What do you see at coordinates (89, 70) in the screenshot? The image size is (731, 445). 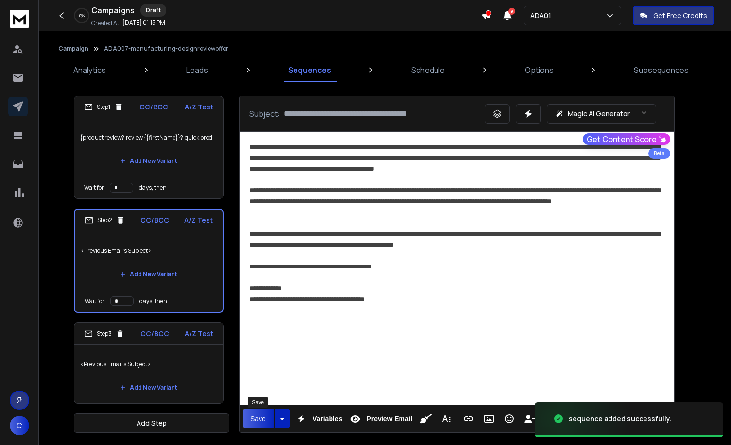 I see `p: Analytics` at bounding box center [89, 70].